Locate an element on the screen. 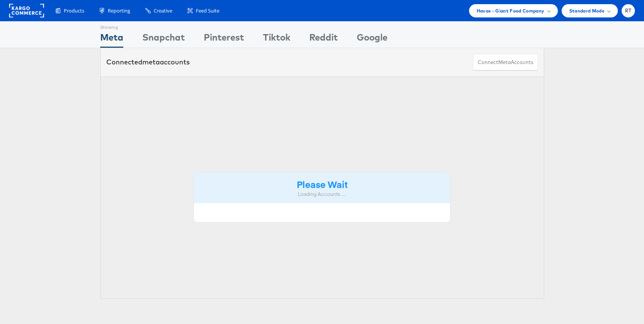 This screenshot has width=644, height=324. div: Connected accounts is located at coordinates (148, 62).